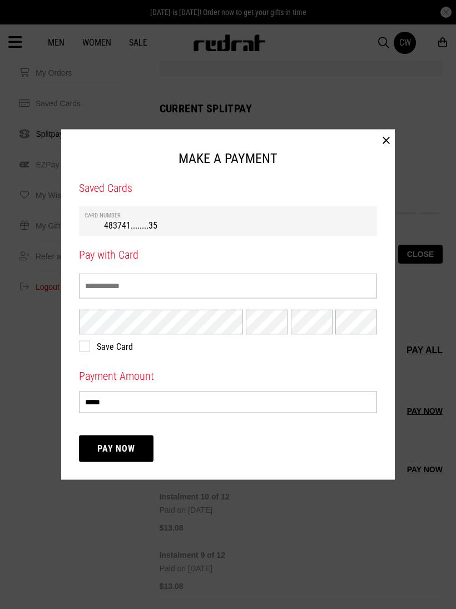  What do you see at coordinates (228, 375) in the screenshot?
I see `h3: Payment Amount` at bounding box center [228, 375].